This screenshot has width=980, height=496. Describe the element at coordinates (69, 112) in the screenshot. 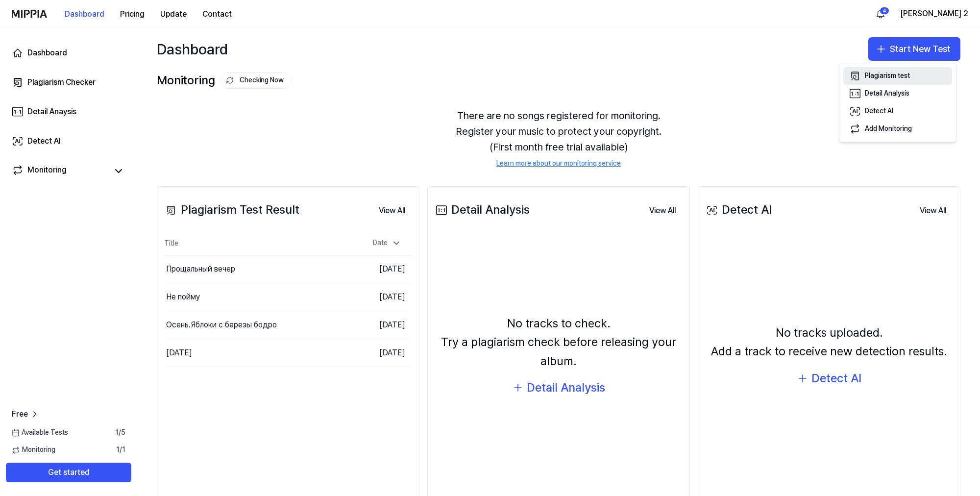

I see `a: Detail Anaysis` at that location.